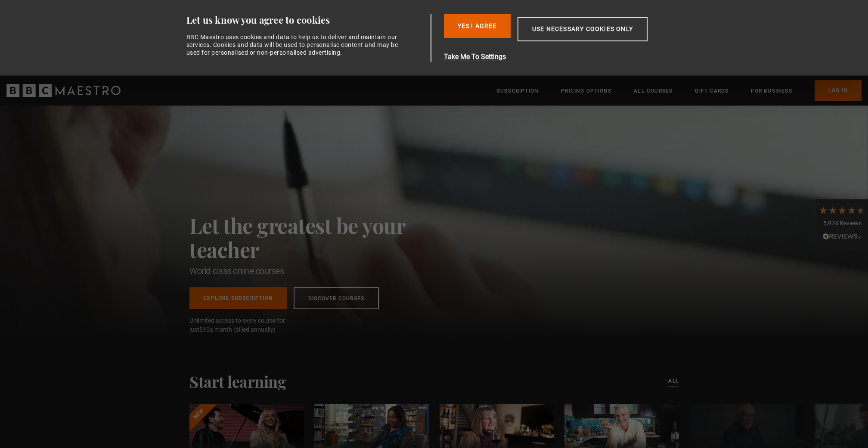  Describe the element at coordinates (247, 325) in the screenshot. I see `span: Unlimited access to every course for just a month (billed annually)` at that location.